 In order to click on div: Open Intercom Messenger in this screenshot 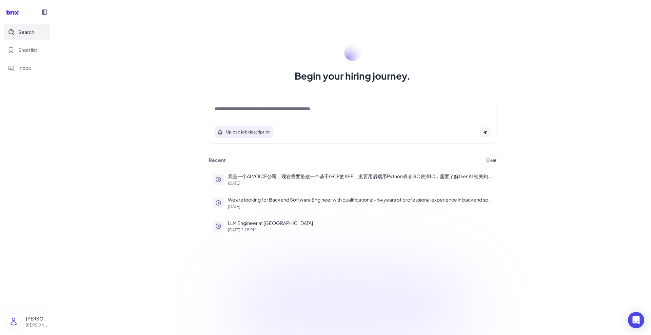, I will do `click(636, 320)`.